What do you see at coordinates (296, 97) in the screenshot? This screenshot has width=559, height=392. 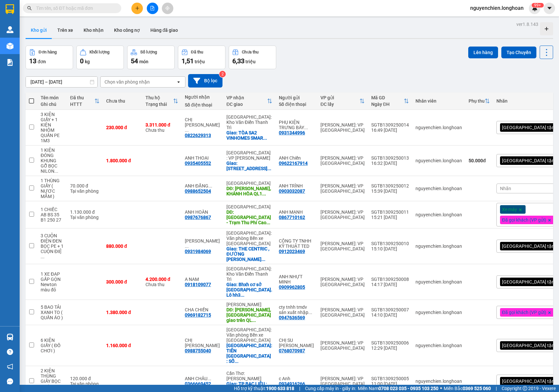 I see `div: Người gửi` at bounding box center [296, 97].